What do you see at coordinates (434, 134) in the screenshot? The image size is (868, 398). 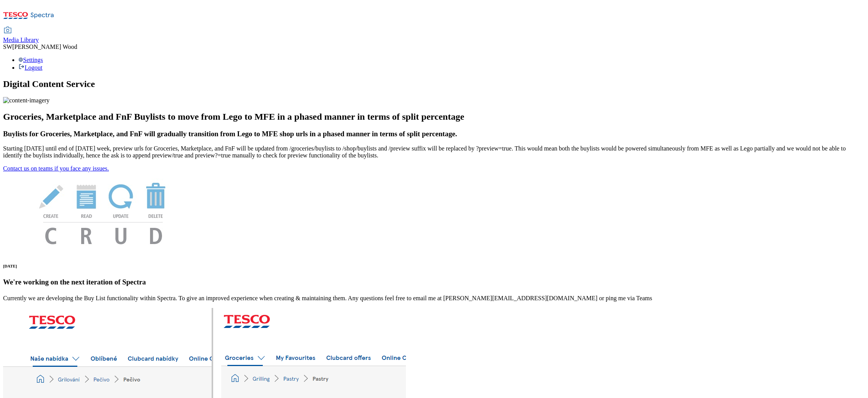 I see `h3: Buylists for Groceries, Marketplace, and FnF will gradually transition from Lego to MFE shop urls...` at bounding box center [434, 134].